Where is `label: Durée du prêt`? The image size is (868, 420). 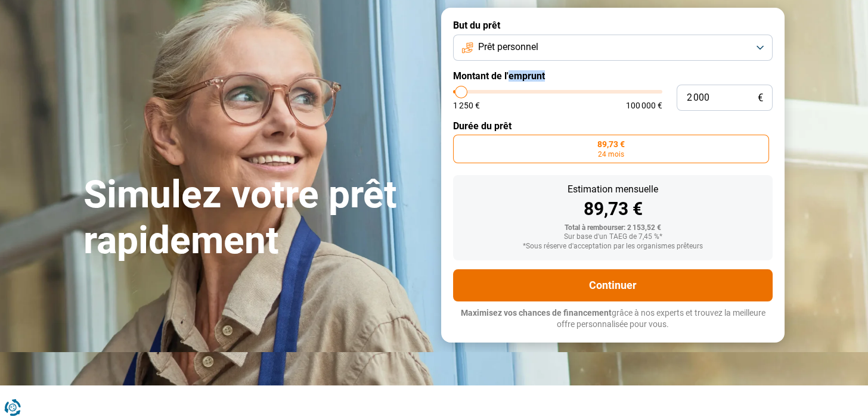 label: Durée du prêt is located at coordinates (613, 126).